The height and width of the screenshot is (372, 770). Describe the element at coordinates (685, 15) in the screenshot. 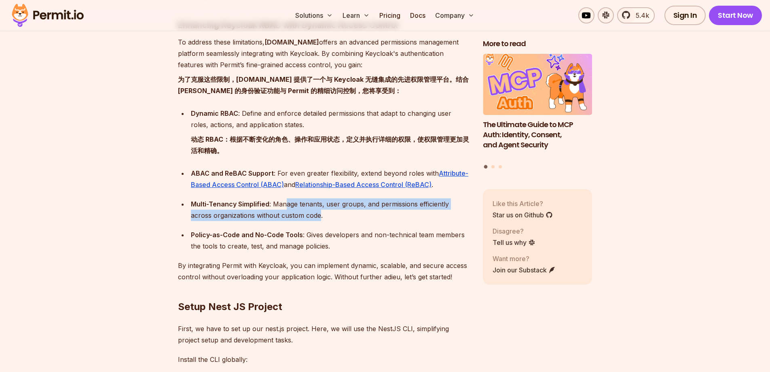

I see `a: Sign In` at that location.